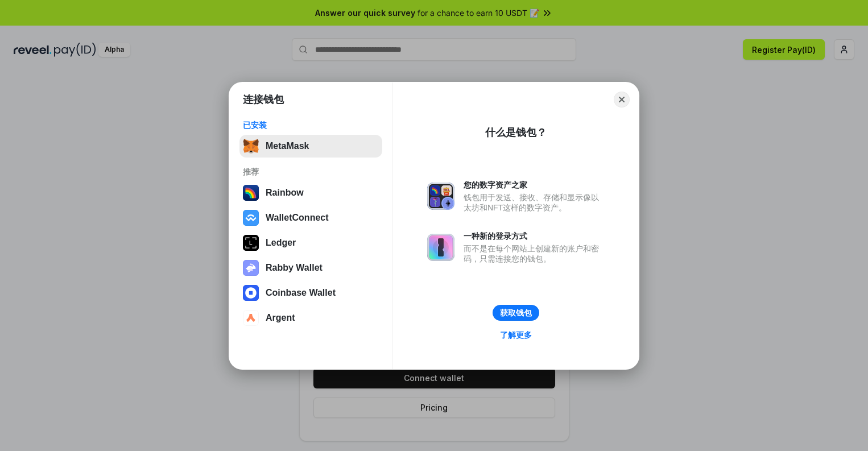  Describe the element at coordinates (516, 335) in the screenshot. I see `div: 了解更多` at that location.